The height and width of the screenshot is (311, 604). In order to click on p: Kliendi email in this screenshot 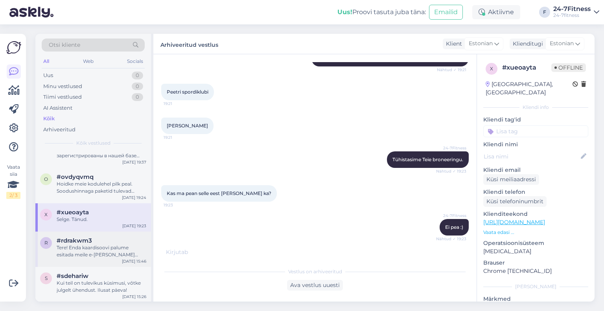, I will do `click(536, 170)`.